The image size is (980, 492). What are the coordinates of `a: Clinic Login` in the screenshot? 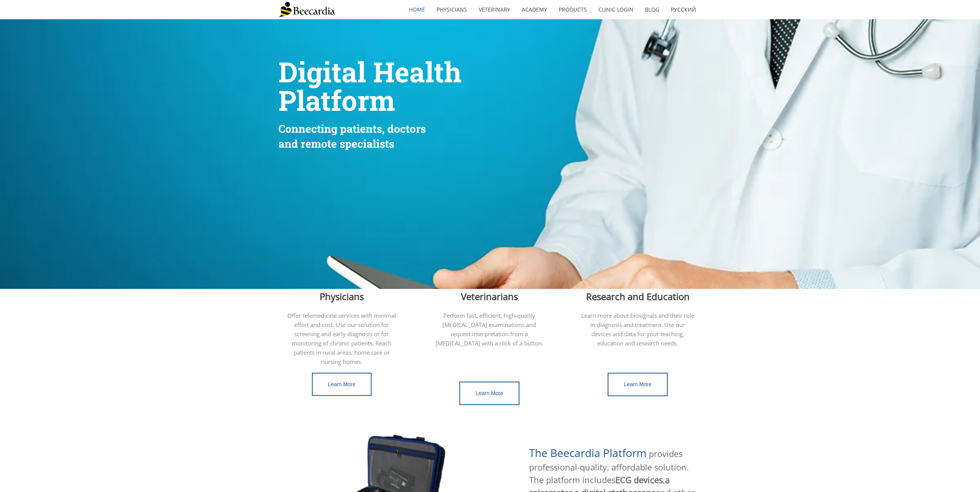 It's located at (616, 10).